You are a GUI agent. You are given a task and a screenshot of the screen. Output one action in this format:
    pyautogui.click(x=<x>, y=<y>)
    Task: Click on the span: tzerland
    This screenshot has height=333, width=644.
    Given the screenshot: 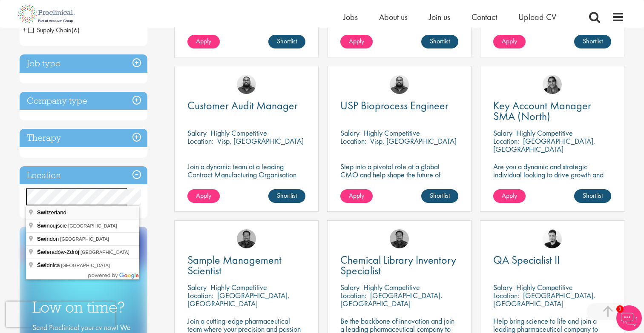 What is the action you would take?
    pyautogui.click(x=53, y=212)
    